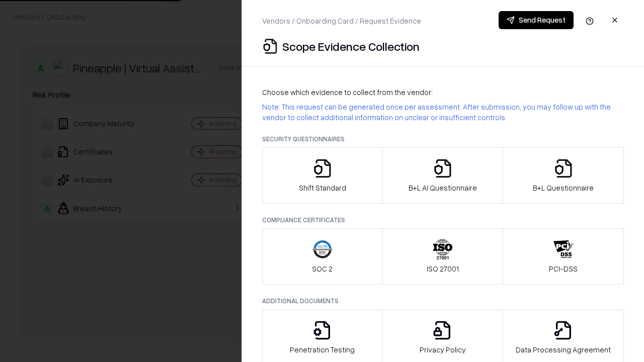 The width and height of the screenshot is (644, 362). I want to click on p: Privacy Policy, so click(443, 349).